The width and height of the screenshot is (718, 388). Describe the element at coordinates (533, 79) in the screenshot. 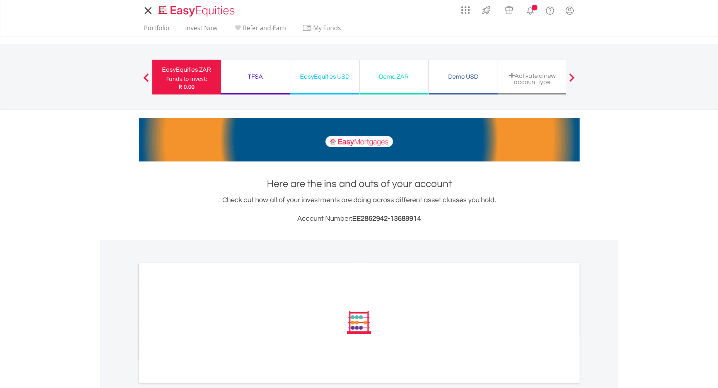

I see `div: Activate a new account type` at that location.